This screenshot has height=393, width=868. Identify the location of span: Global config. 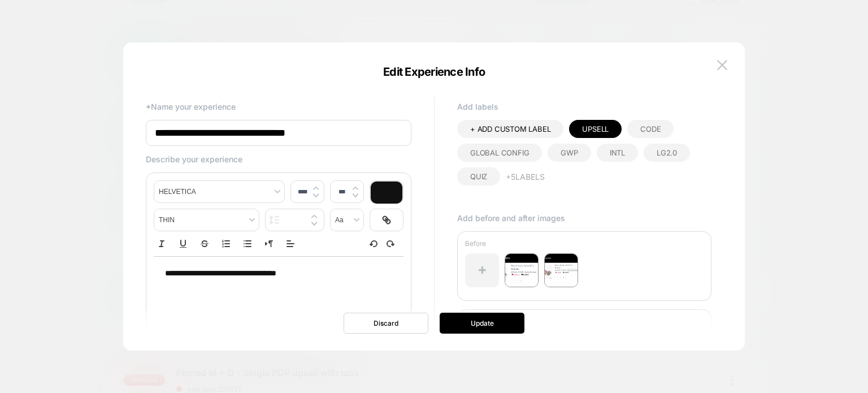
(499, 152).